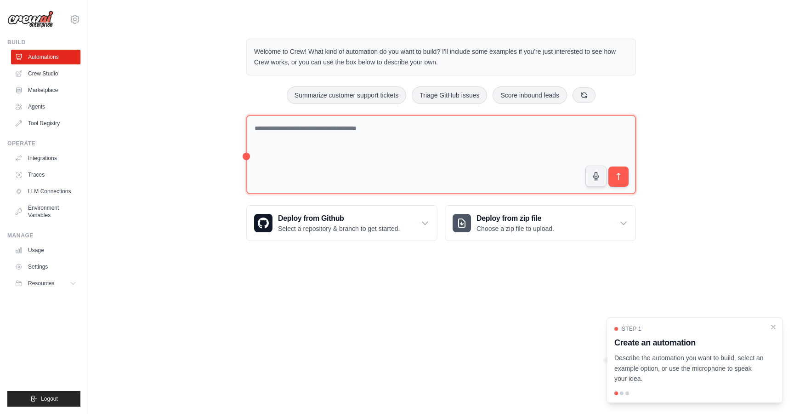 This screenshot has width=794, height=414. Describe the element at coordinates (45, 250) in the screenshot. I see `a: Usage` at that location.